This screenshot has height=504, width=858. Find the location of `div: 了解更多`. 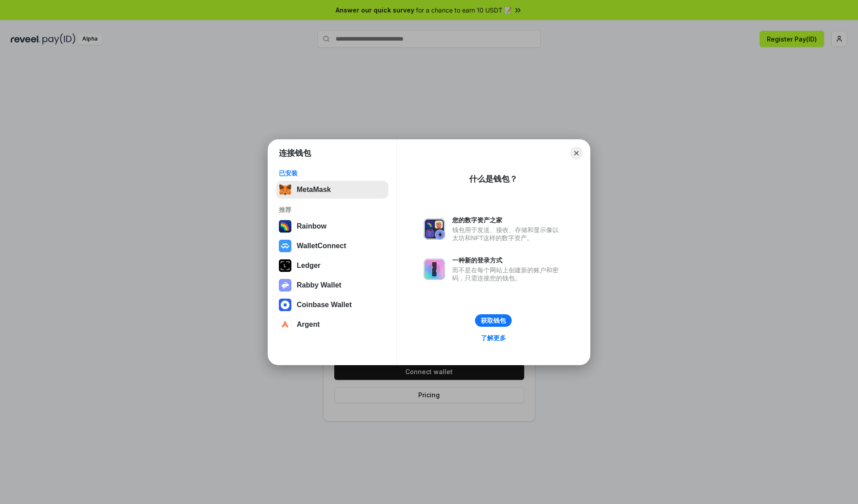

div: 了解更多 is located at coordinates (494, 338).